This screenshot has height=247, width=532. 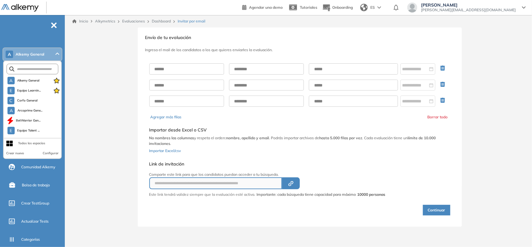 I want to click on span: Equipo Learnin..., so click(x=29, y=90).